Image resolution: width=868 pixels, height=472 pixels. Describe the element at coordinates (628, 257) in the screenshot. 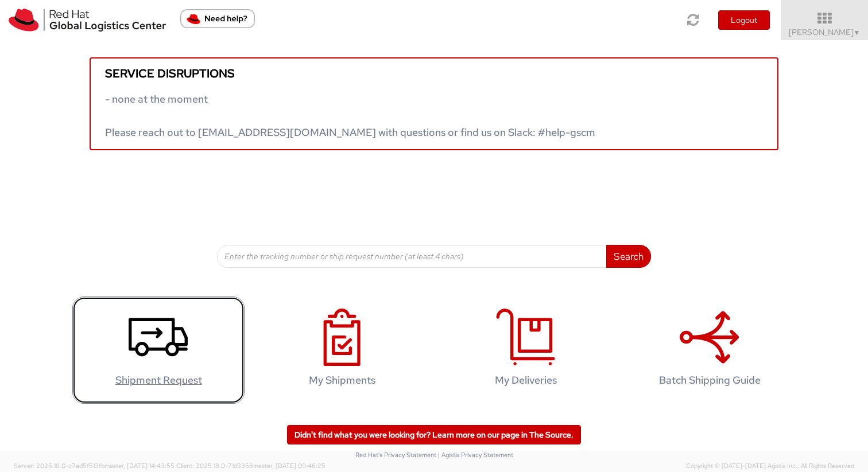

I see `button: Search` at that location.